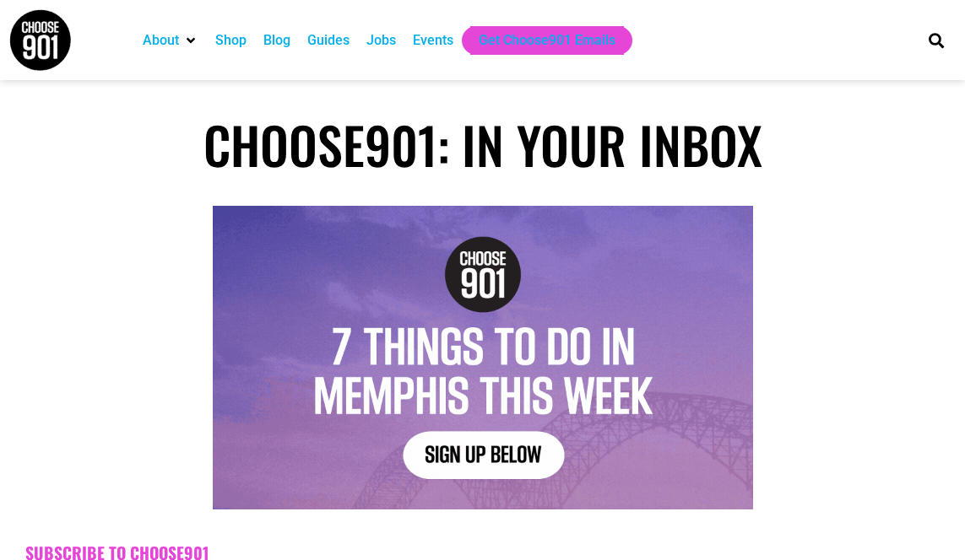  I want to click on a: Events, so click(433, 41).